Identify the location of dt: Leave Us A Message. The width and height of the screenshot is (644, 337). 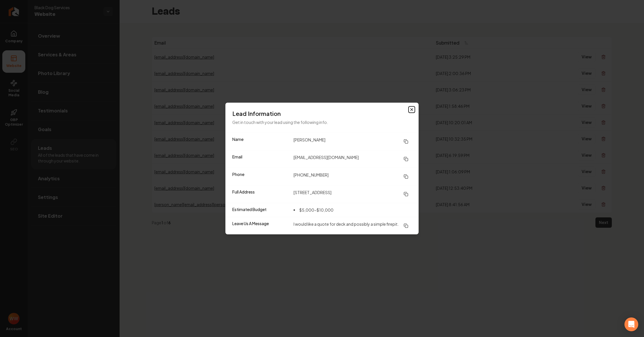
(260, 225).